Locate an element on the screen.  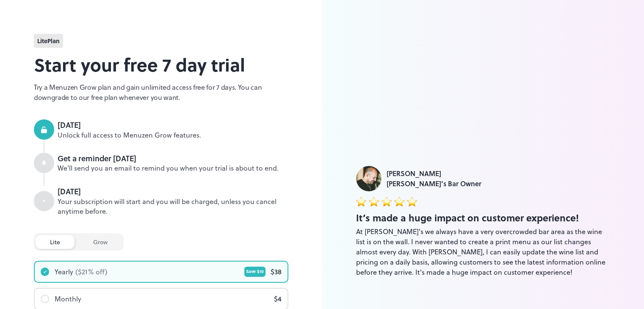
h2: Start your free 7 day trial is located at coordinates (161, 64).